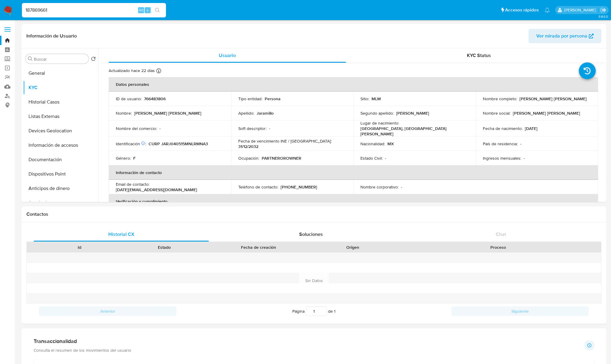  Describe the element at coordinates (249, 158) in the screenshot. I see `p: Ocupación :` at that location.